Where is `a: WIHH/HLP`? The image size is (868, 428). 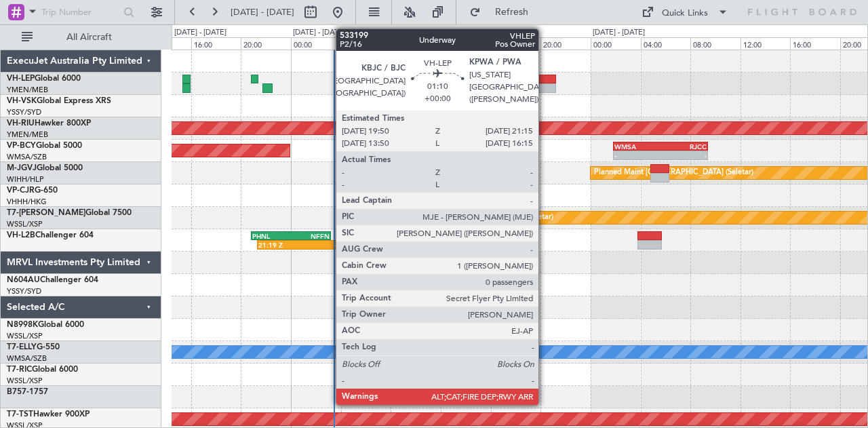
a: WIHH/HLP is located at coordinates (25, 179).